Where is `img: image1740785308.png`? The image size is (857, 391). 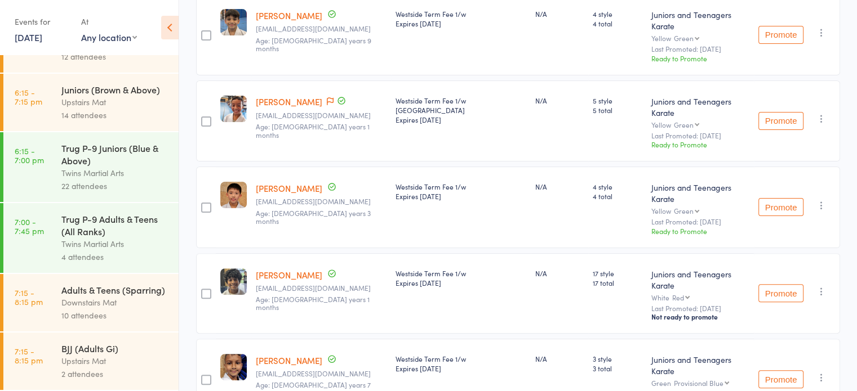 img: image1740785308.png is located at coordinates (233, 22).